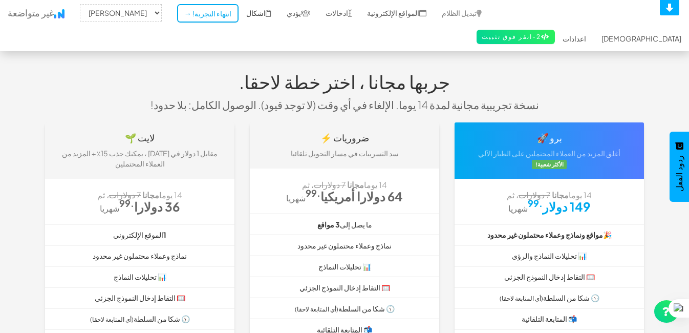 The height and width of the screenshot is (333, 689). What do you see at coordinates (345, 104) in the screenshot?
I see `p: نسخة تجريبية مجانية لمدة 14 يوما. الإلغاء في أي وقت (لا توجد قيود). الوصول الكامل: بلا حدود!` at bounding box center [345, 104].